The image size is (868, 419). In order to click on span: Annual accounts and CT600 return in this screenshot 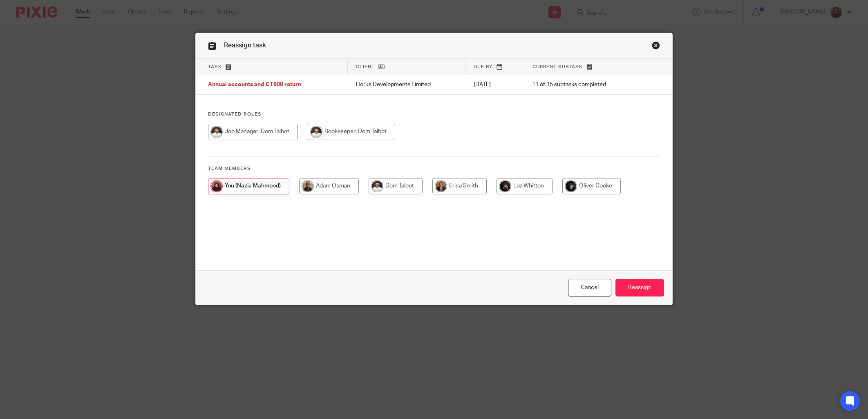, I will do `click(254, 85)`.